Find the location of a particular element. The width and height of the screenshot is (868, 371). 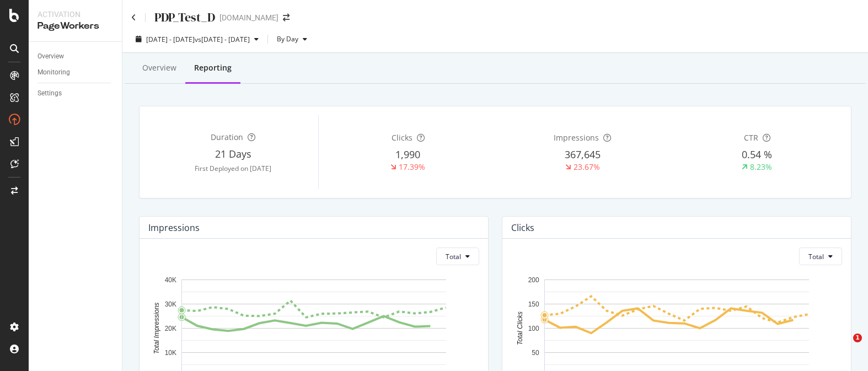

a: Settings is located at coordinates (75, 93).